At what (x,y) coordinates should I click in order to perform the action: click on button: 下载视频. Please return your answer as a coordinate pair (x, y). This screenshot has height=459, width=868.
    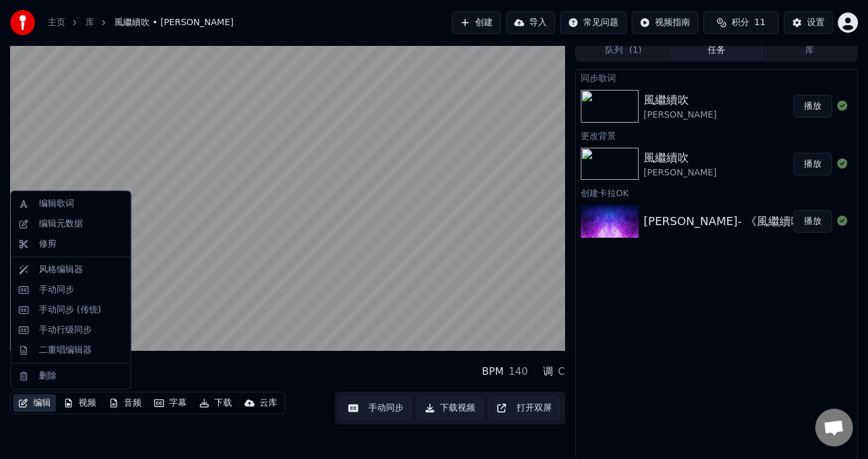
    Looking at the image, I should click on (450, 408).